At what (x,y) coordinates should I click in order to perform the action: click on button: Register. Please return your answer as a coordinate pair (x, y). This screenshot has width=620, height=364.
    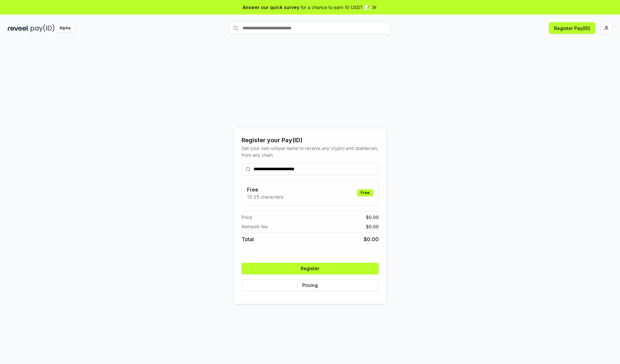
    Looking at the image, I should click on (310, 269).